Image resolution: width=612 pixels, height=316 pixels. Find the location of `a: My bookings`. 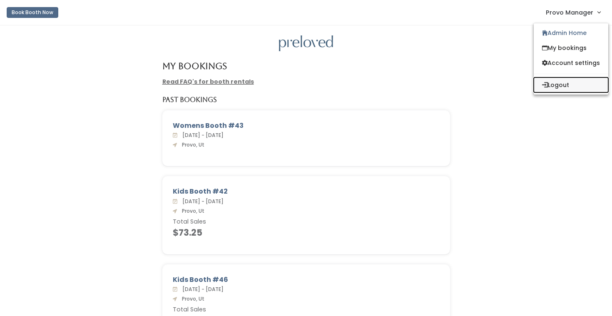

a: My bookings is located at coordinates (571, 48).